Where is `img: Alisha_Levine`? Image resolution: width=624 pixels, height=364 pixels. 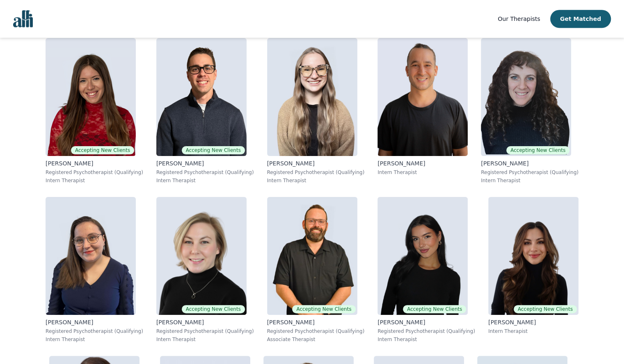 img: Alisha_Levine is located at coordinates (90, 97).